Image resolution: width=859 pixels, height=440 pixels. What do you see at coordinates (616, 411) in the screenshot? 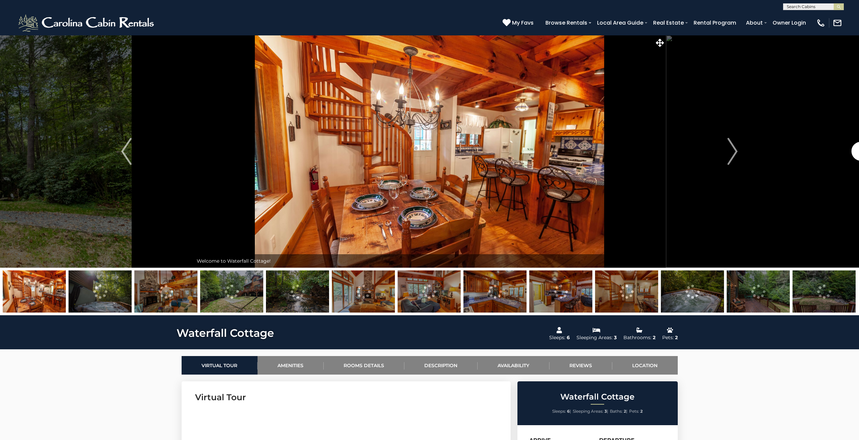
I see `span: Baths:` at bounding box center [616, 411].